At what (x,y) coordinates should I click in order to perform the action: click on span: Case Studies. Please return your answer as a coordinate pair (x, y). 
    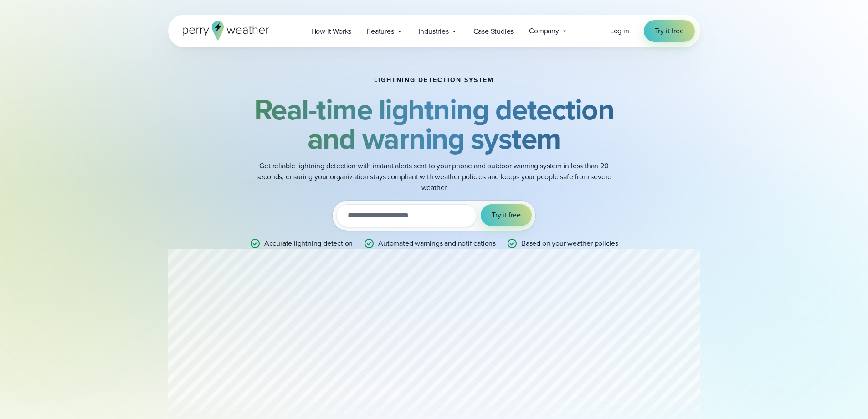
    Looking at the image, I should click on (494, 32).